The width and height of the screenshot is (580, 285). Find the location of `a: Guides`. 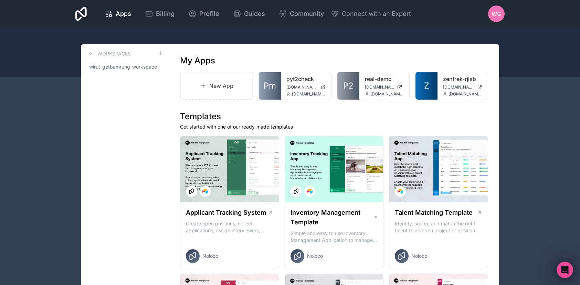

a: Guides is located at coordinates (249, 14).